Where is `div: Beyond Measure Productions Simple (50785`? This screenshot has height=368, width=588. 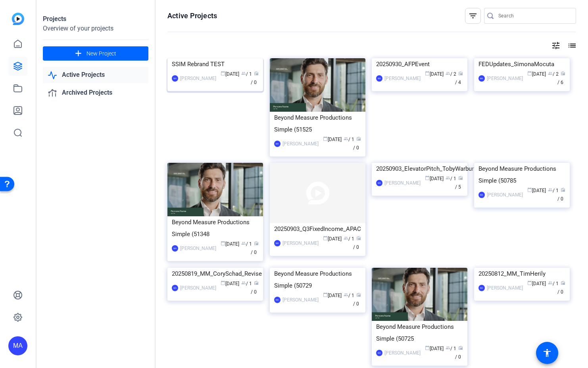 div: Beyond Measure Productions Simple (50785 is located at coordinates (522, 175).